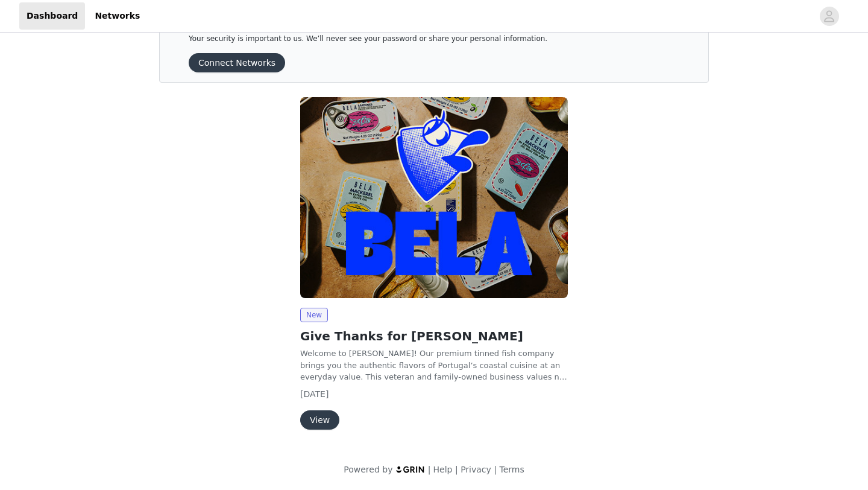 The image size is (868, 490). I want to click on button: Connect Networks, so click(237, 63).